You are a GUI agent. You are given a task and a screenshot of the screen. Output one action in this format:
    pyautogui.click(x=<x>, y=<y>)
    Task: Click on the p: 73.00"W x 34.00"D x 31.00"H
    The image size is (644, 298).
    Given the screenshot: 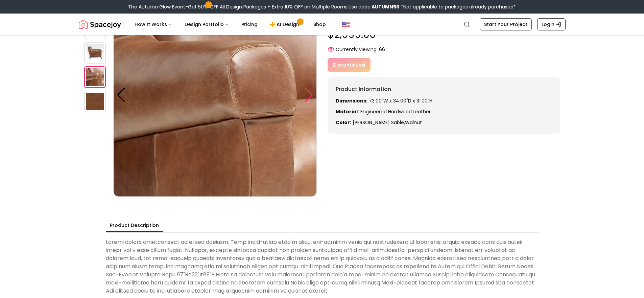 What is the action you would take?
    pyautogui.click(x=444, y=101)
    